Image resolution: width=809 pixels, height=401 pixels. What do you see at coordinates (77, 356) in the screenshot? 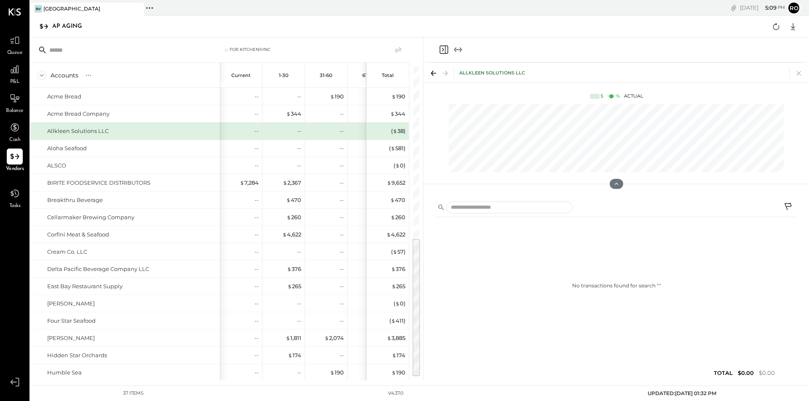
I see `div: Hidden Star Orchards` at bounding box center [77, 356].